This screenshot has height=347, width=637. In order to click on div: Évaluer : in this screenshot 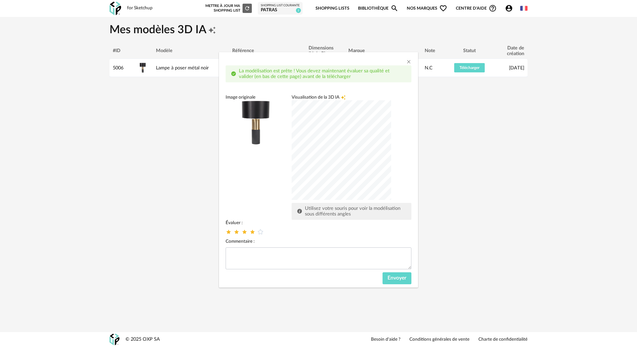, I will do `click(319, 223)`.